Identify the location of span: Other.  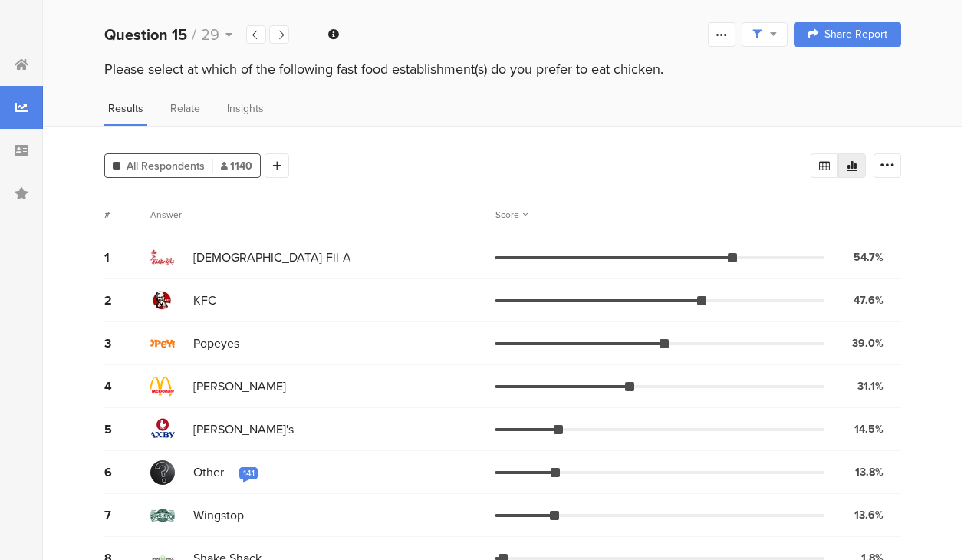
(208, 471).